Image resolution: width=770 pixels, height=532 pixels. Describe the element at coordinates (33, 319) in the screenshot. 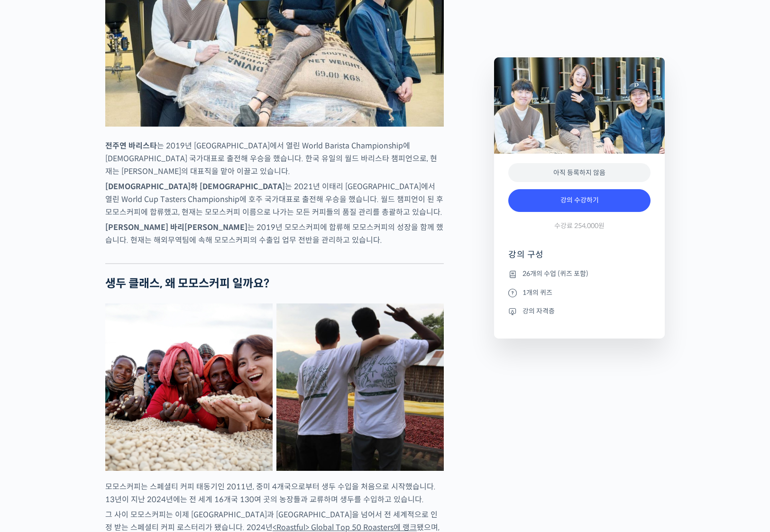

I see `span: 홈` at that location.